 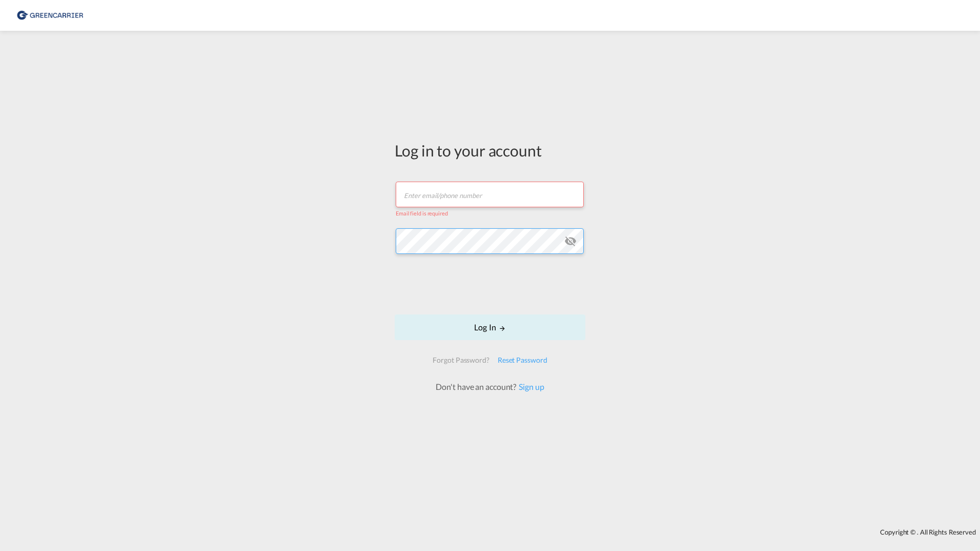 What do you see at coordinates (490, 328) in the screenshot?
I see `button: LOGIN` at bounding box center [490, 328].